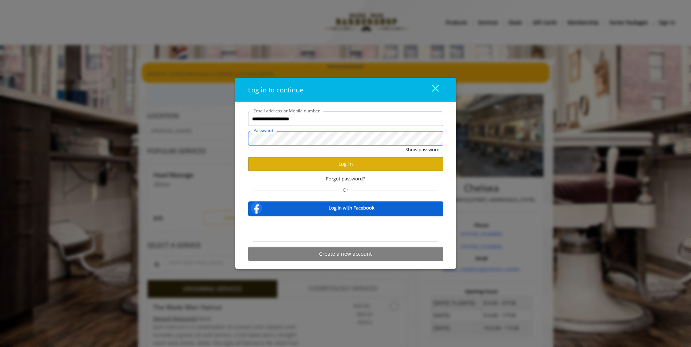 The height and width of the screenshot is (347, 691). I want to click on label: Password, so click(263, 130).